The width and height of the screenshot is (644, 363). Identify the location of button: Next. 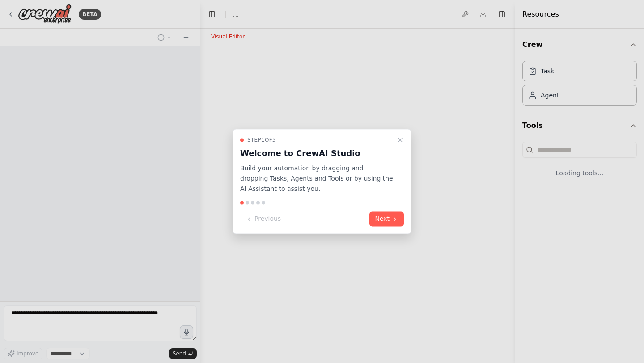
(387, 219).